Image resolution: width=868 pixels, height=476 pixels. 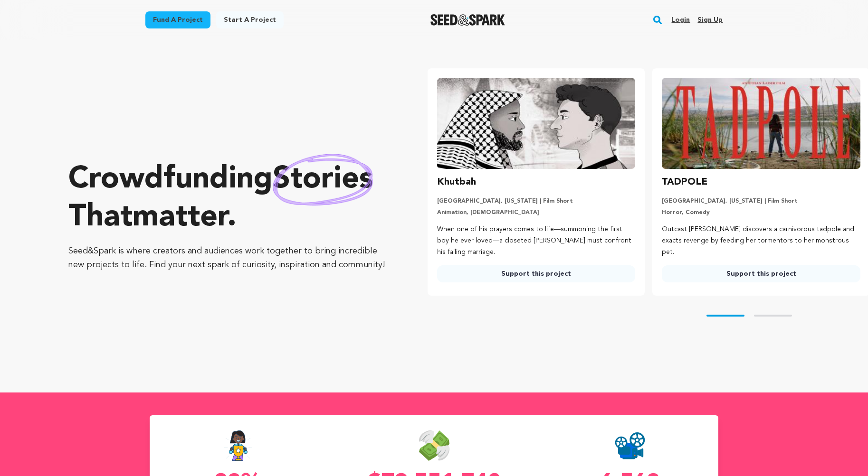 What do you see at coordinates (323, 179) in the screenshot?
I see `img: hand sketched image` at bounding box center [323, 179].